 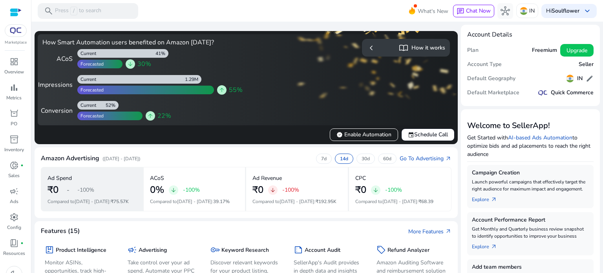 What do you see at coordinates (544, 50) in the screenshot?
I see `h5: Freemium` at bounding box center [544, 50].